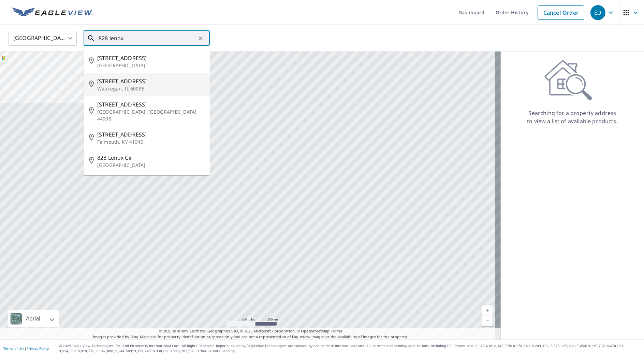  Describe the element at coordinates (38, 348) in the screenshot. I see `a: Privacy Policy` at that location.